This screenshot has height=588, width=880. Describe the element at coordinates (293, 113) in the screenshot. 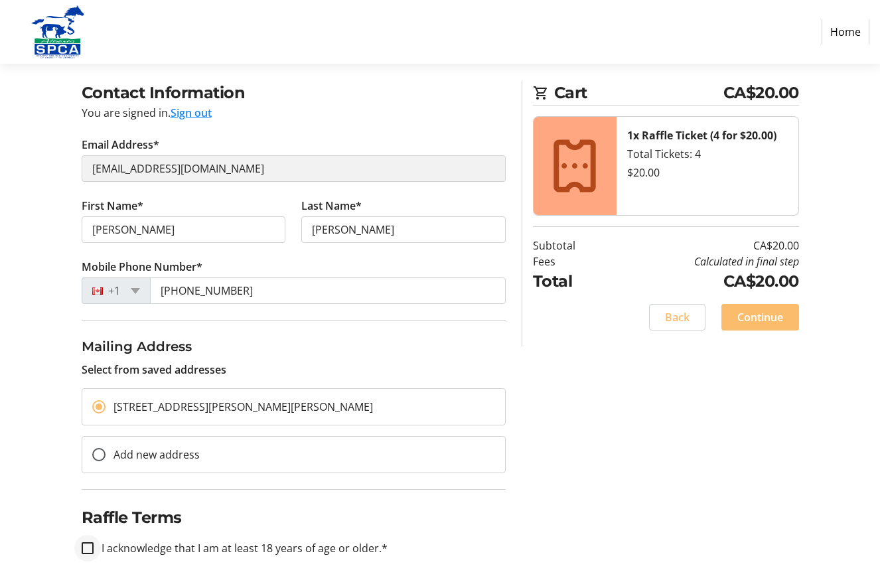

I see `div: You are signed in.` at that location.